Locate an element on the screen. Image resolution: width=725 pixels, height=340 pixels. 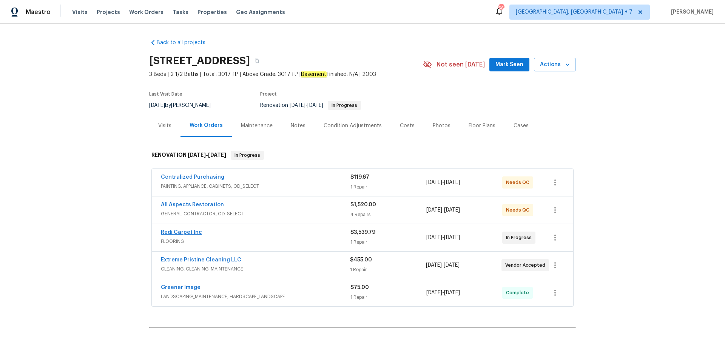
span: Geo Assignments is located at coordinates (260, 12).